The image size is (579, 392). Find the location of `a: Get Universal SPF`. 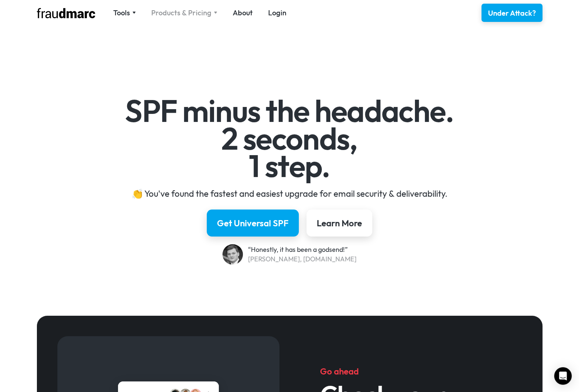

a: Get Universal SPF is located at coordinates (253, 223).